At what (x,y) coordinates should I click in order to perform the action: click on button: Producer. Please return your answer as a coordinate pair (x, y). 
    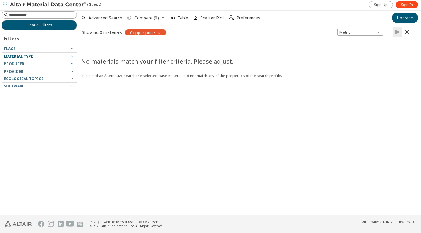
    Looking at the image, I should click on (39, 64).